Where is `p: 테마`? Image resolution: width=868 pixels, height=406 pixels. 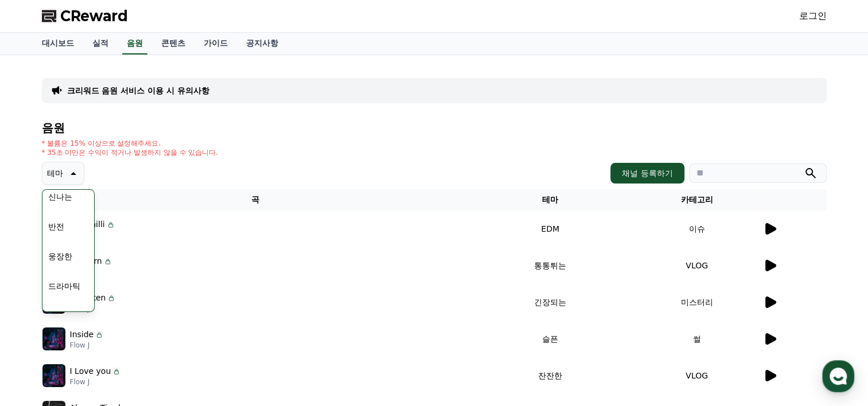 p: 테마 is located at coordinates (55, 173).